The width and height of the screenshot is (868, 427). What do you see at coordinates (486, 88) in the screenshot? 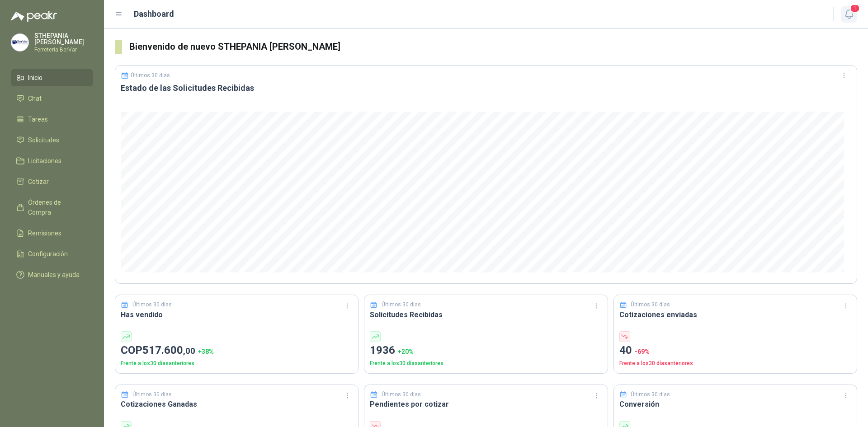
I see `h3: Estado de las Solicitudes Recibidas` at bounding box center [486, 88].